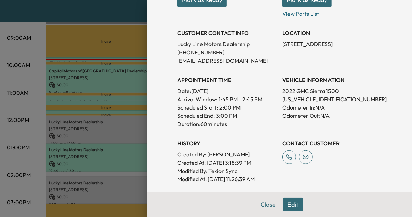  I want to click on p: Lucky Line Motors Dealership, so click(227, 44).